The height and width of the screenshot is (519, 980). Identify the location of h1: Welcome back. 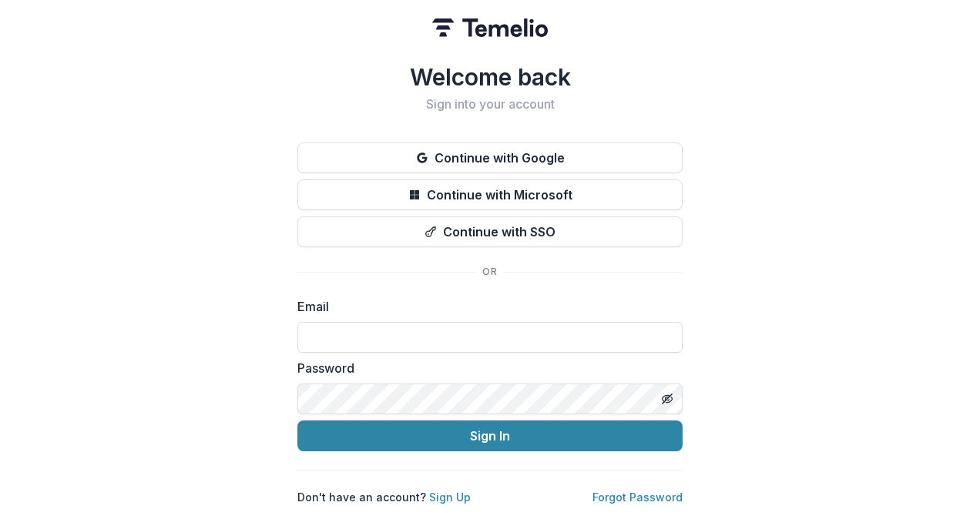
(490, 77).